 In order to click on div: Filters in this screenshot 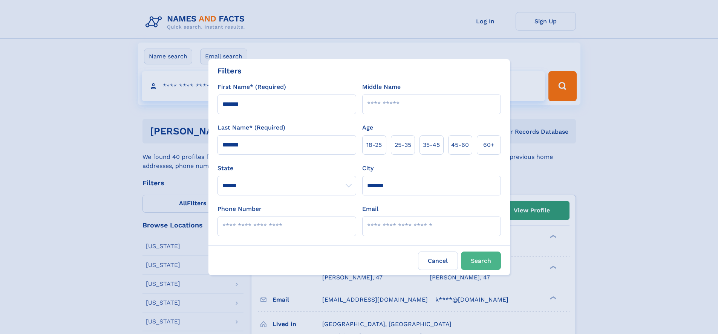, I will do `click(230, 71)`.